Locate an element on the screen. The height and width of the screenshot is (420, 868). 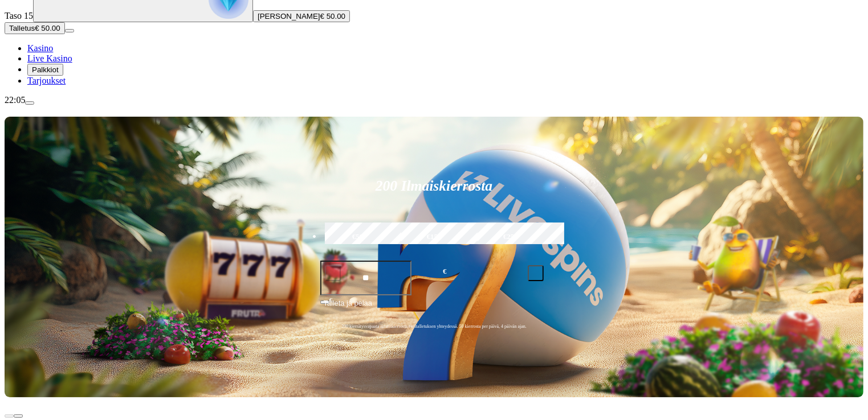
button: Palkkiot is located at coordinates (45, 69).